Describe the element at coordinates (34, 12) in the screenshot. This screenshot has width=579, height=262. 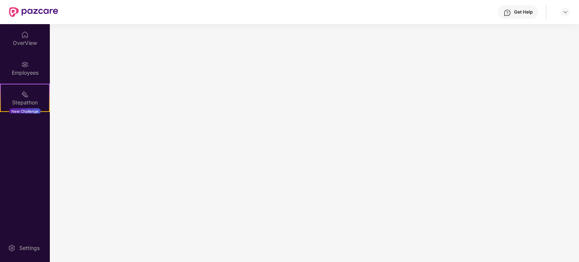
I see `img: New Pazcare Logo` at that location.